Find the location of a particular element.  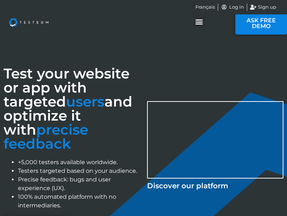

li: Testers targeted based on your audience. is located at coordinates (79, 171).